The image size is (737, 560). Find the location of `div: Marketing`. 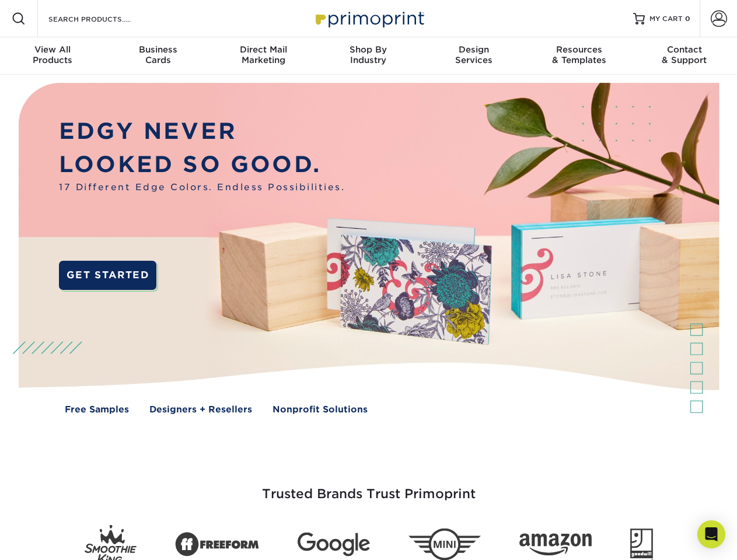

div: Marketing is located at coordinates (263, 55).